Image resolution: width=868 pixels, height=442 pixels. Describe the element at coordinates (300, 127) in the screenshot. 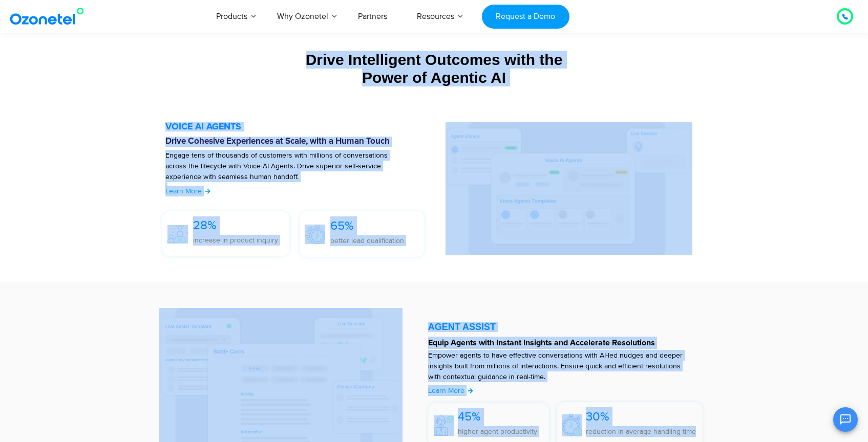

I see `h5: VOICE AI AGENTS` at that location.